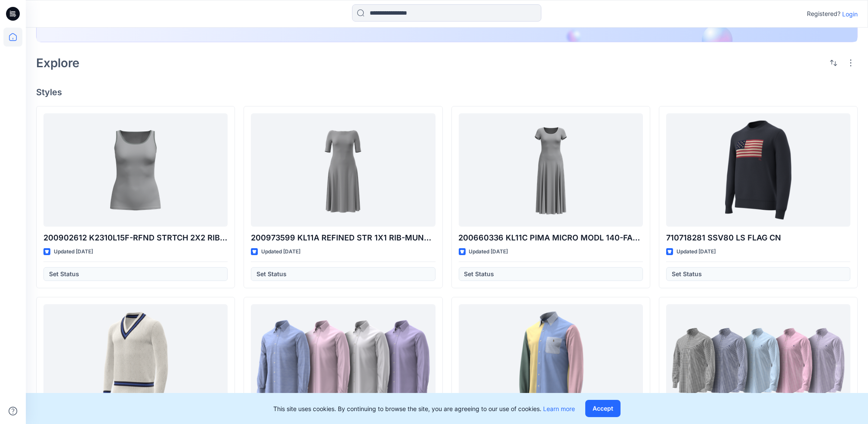 This screenshot has height=424, width=868. Describe the element at coordinates (58, 63) in the screenshot. I see `h2: Explore` at that location.